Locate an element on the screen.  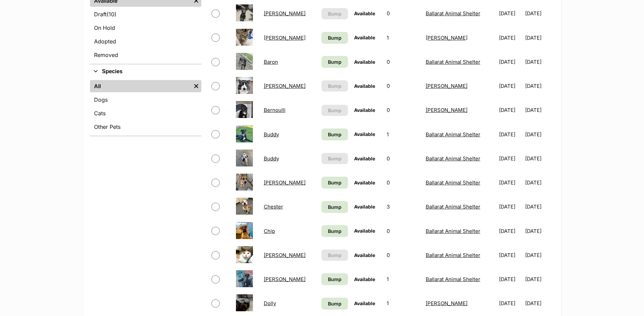
a: All is located at coordinates (141, 86).